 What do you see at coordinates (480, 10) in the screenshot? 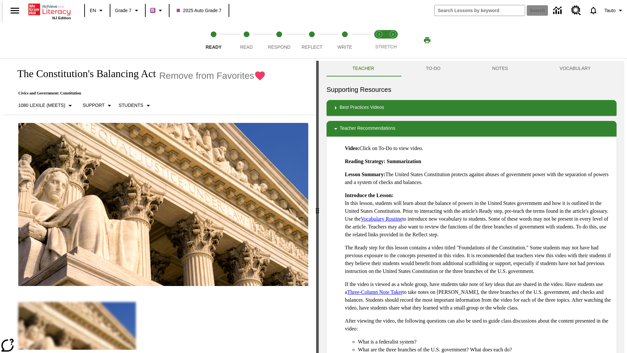
I see `input: search field` at bounding box center [480, 10].